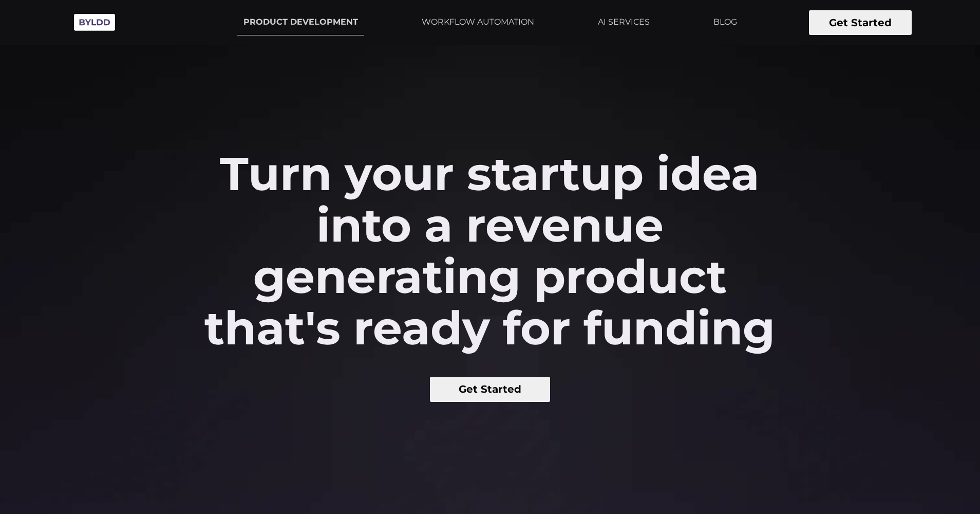 The width and height of the screenshot is (980, 514). What do you see at coordinates (490, 251) in the screenshot?
I see `h2: Turn your startup idea into a revenue generating product that's ready for funding` at bounding box center [490, 251].